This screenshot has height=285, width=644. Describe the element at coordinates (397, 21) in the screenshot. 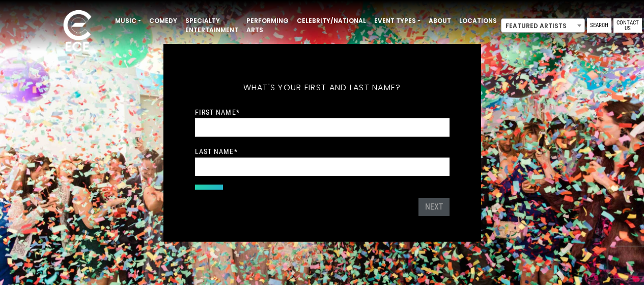

I see `a: Event Types` at that location.